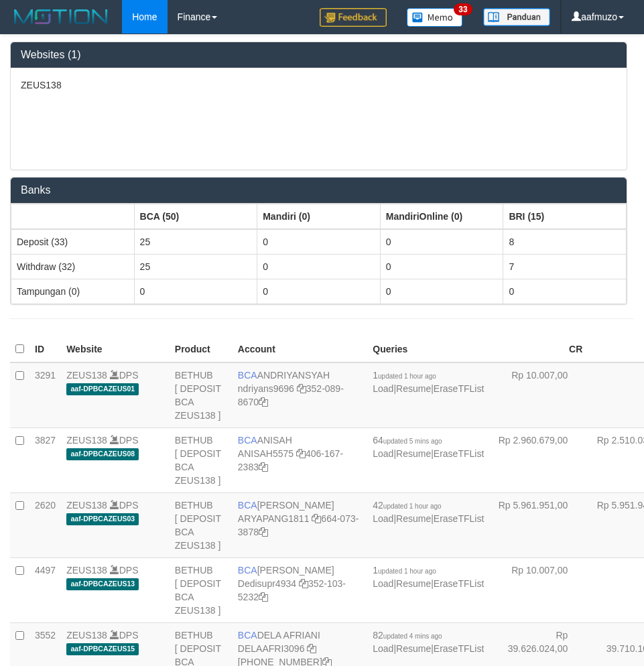 Image resolution: width=644 pixels, height=666 pixels. Describe the element at coordinates (45, 590) in the screenshot. I see `td: 4497` at that location.